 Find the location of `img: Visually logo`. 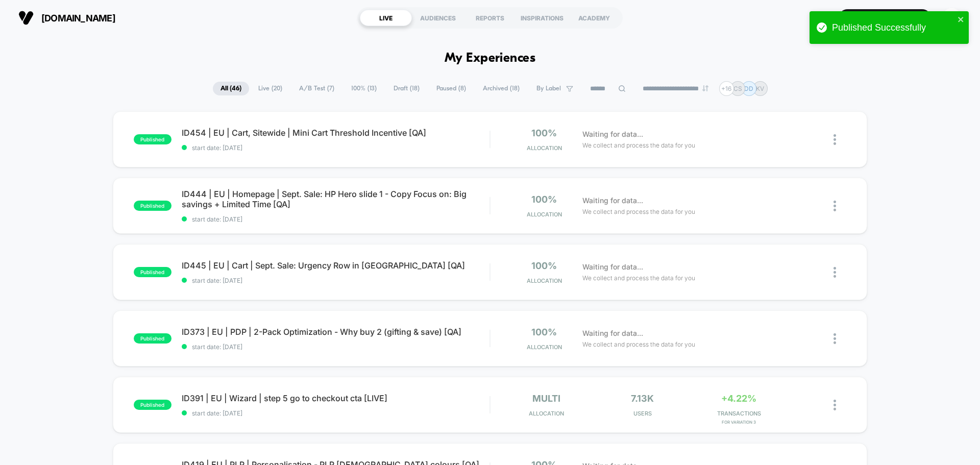

img: Visually logo is located at coordinates (26, 18).